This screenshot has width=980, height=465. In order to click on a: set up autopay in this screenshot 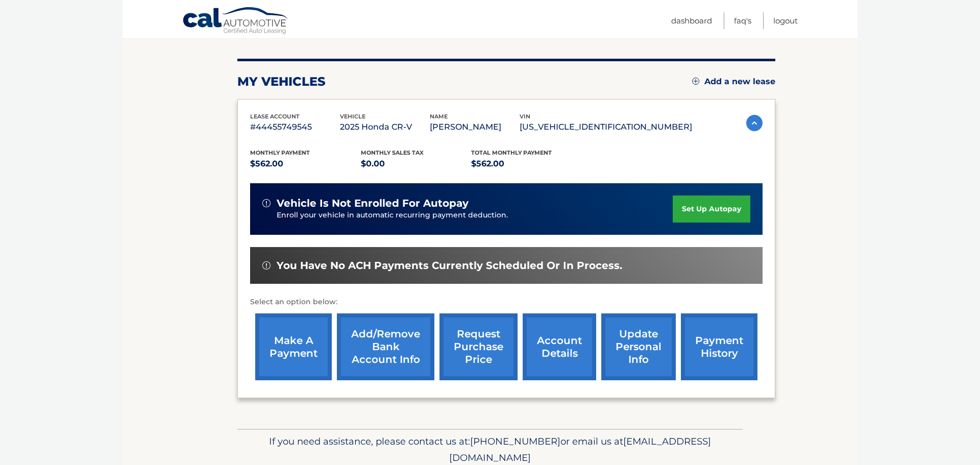, I will do `click(712, 209)`.